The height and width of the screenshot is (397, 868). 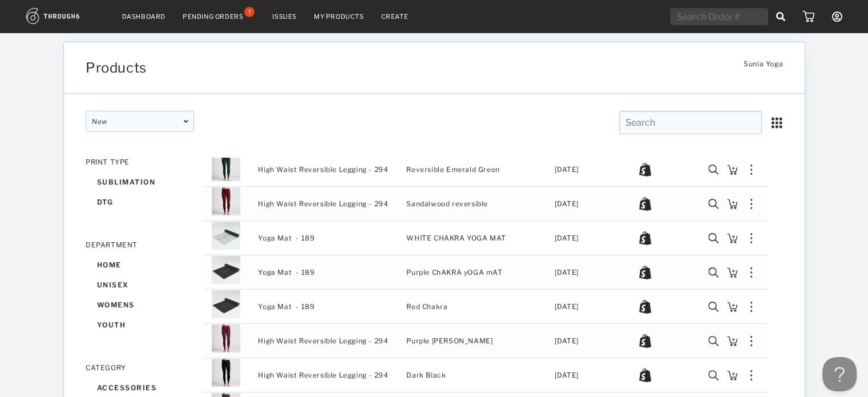 What do you see at coordinates (226, 201) in the screenshot?
I see `img: 2430_Thumb_10b7eb88963349288a5ecb7eed480d18-430-.png` at bounding box center [226, 201].